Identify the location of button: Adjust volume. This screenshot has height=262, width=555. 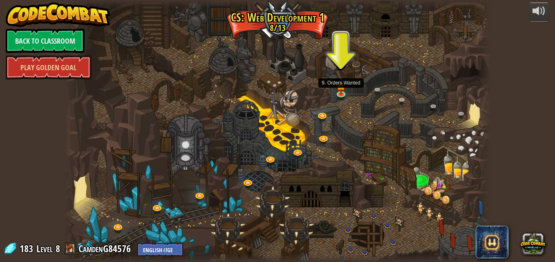
(539, 12).